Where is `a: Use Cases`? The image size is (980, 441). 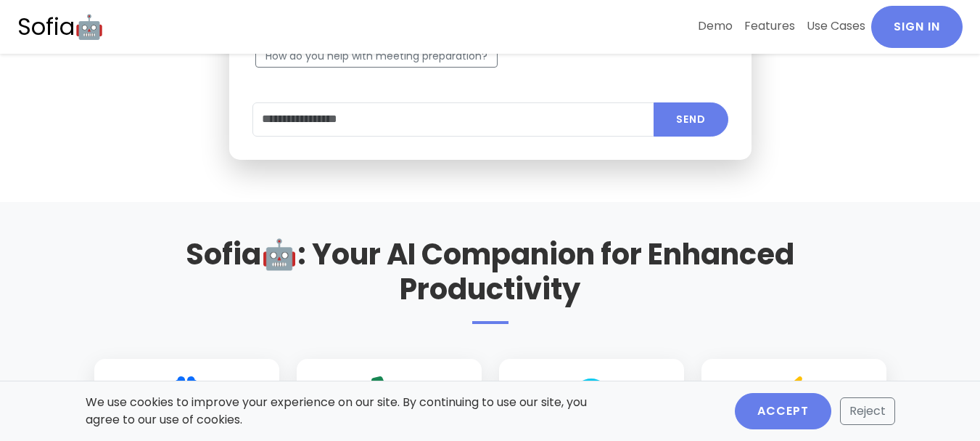
a: Use Cases is located at coordinates (836, 26).